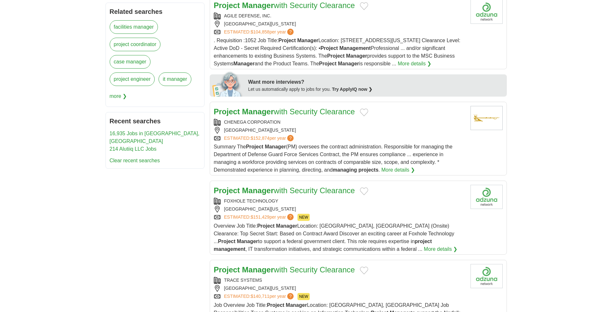  Describe the element at coordinates (155, 121) in the screenshot. I see `h2: Recent searches` at that location.